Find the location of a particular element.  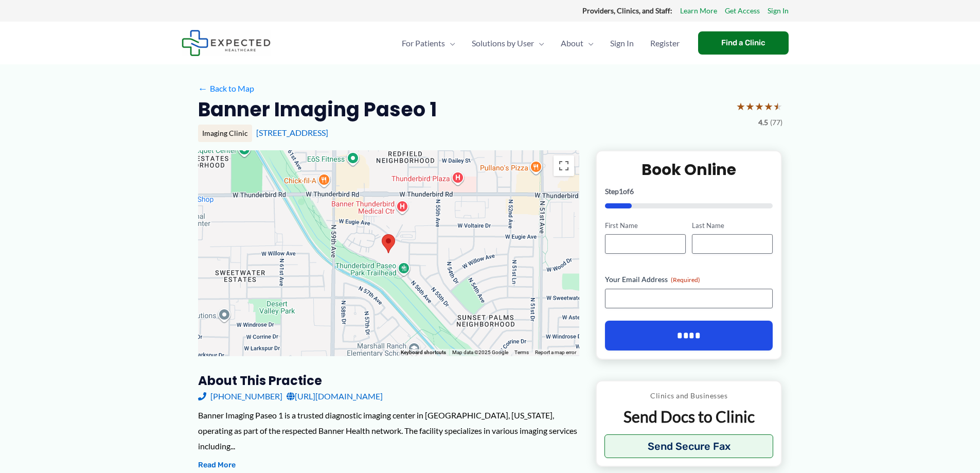

a: Register is located at coordinates (665, 43).